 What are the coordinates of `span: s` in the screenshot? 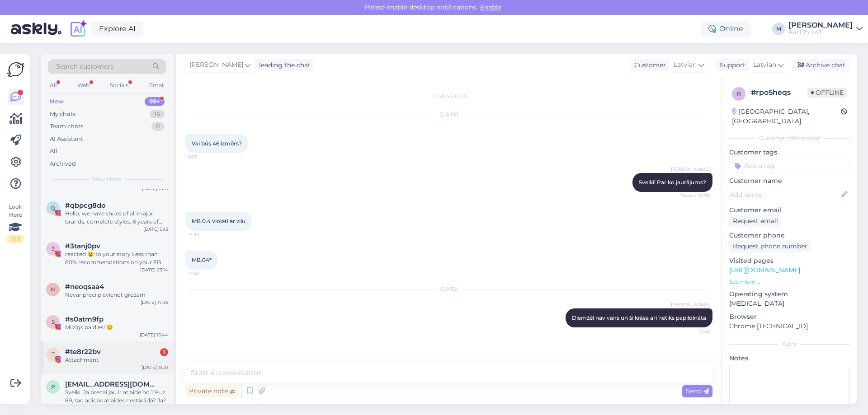 It's located at (53, 322).